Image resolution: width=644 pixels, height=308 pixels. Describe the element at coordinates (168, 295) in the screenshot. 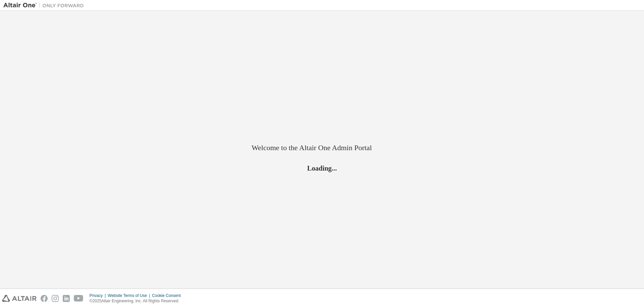

I see `div: Cookie Consent` at that location.